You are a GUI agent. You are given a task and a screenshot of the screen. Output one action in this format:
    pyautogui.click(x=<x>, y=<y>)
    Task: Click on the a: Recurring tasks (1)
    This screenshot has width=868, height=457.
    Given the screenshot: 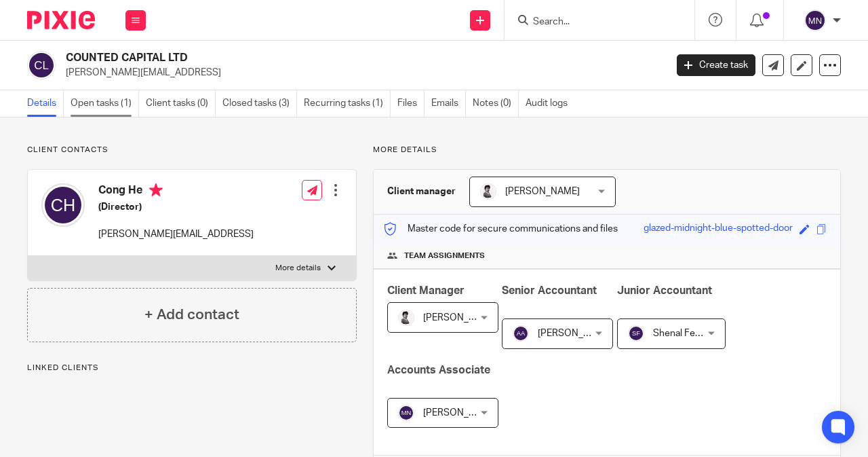 What is the action you would take?
    pyautogui.click(x=348, y=104)
    